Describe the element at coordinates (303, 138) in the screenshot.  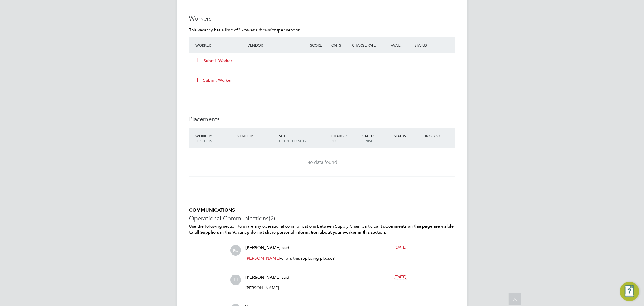
I see `div: Site` at that location.